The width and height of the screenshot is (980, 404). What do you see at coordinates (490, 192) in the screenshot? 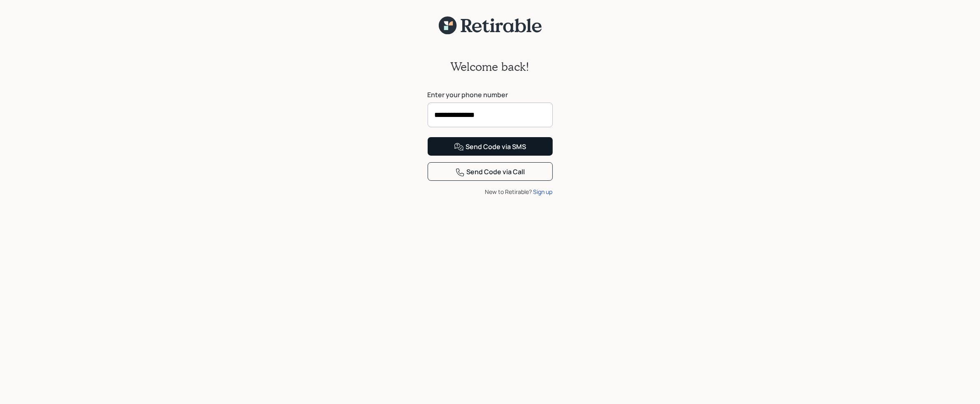
I see `div: New to Retirable?` at bounding box center [490, 192].